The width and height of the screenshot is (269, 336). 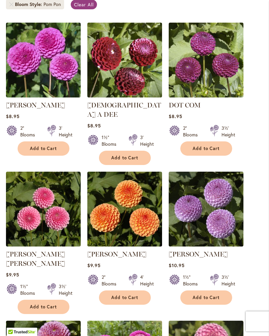 I want to click on img: CHICK A DEE, so click(x=125, y=60).